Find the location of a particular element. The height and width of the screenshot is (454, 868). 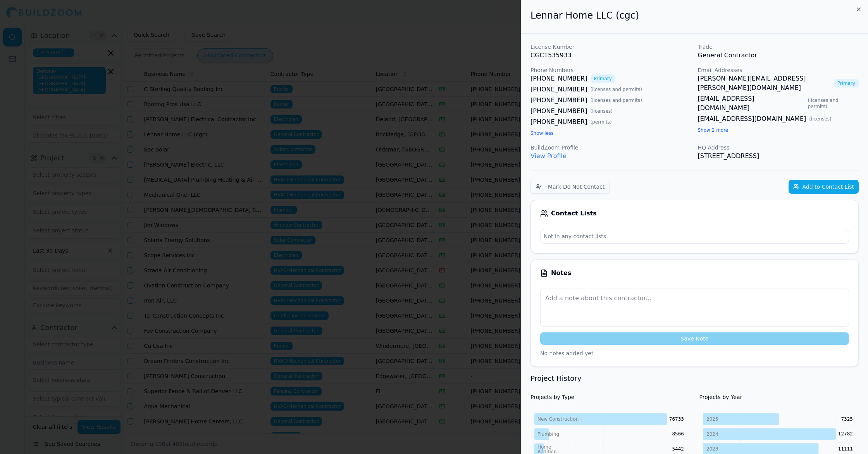

p: Trade is located at coordinates (779, 47).